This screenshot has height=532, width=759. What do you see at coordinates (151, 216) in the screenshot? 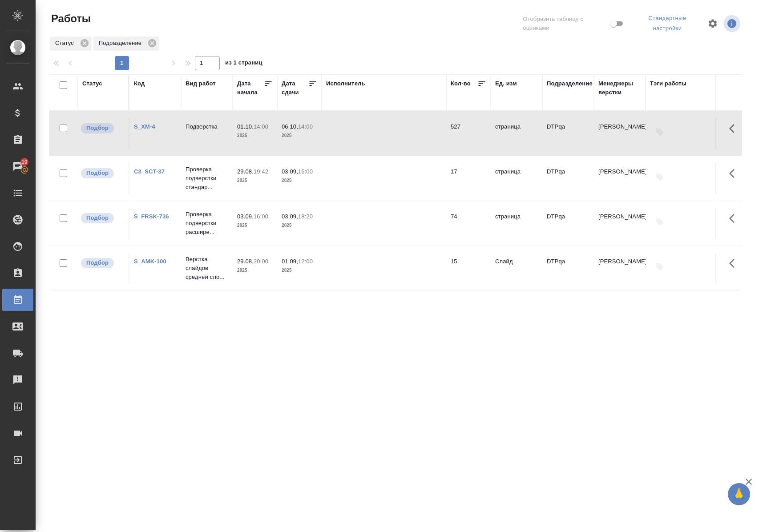
I see `a: S_FRSK-736` at bounding box center [151, 216].